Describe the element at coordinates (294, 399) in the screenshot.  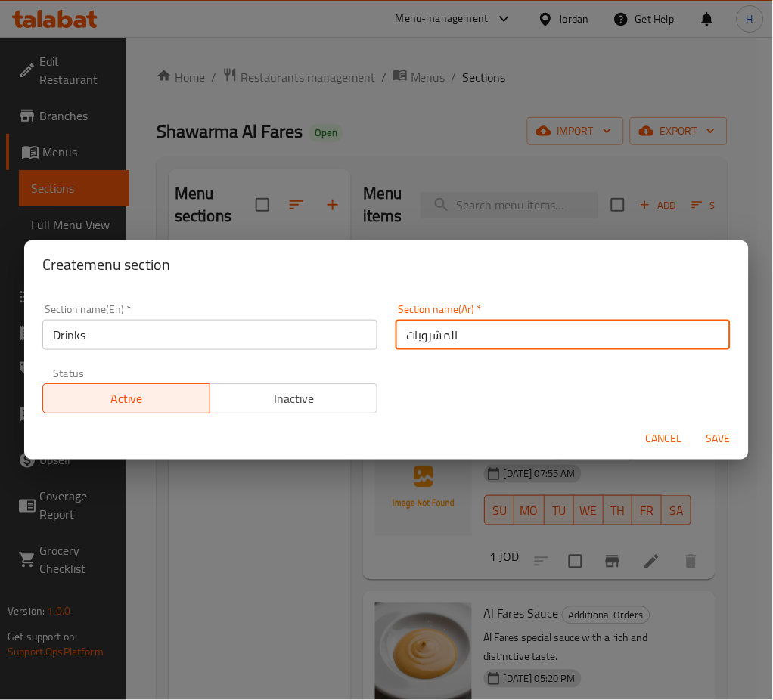
I see `span: Inactive` at that location.